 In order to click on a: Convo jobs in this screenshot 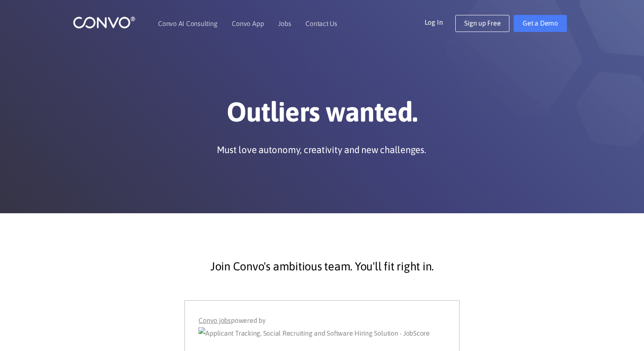, I will do `click(215, 321)`.